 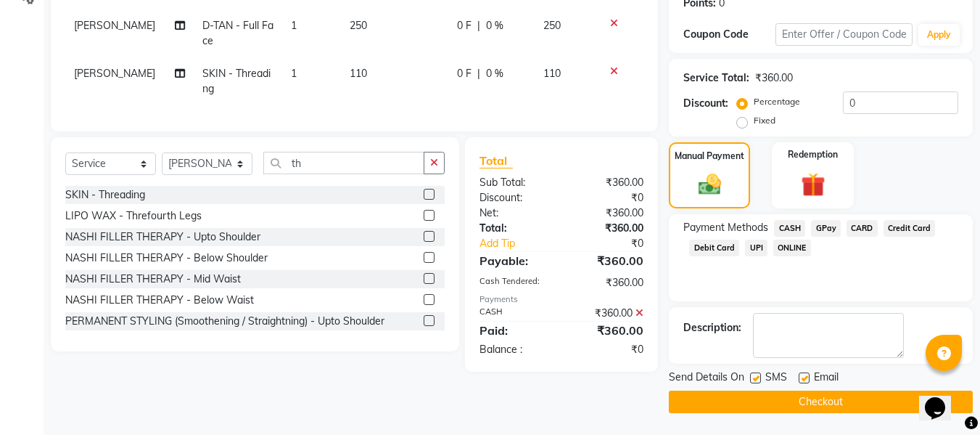 I want to click on div: CASH, so click(x=515, y=313).